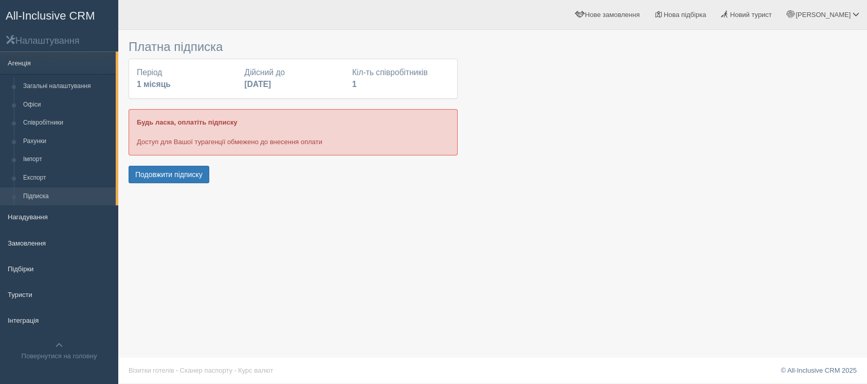 The height and width of the screenshot is (384, 867). What do you see at coordinates (67, 196) in the screenshot?
I see `a: Підписка` at bounding box center [67, 196].